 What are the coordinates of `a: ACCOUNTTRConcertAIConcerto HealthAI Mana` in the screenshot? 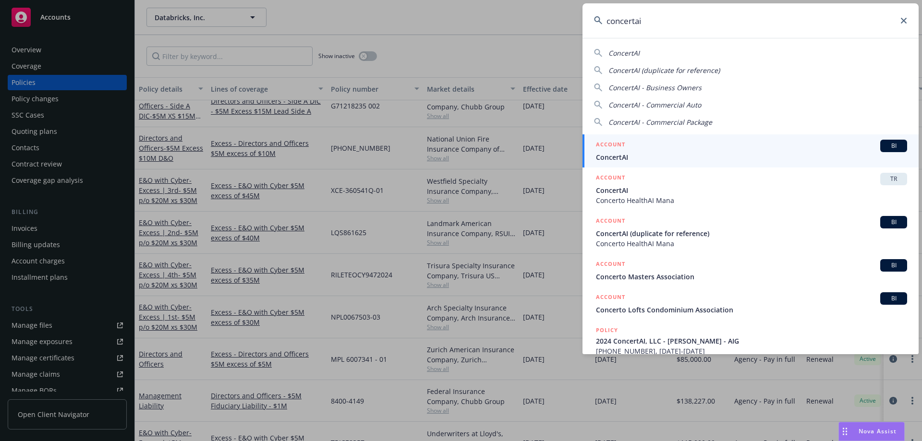 It's located at (750, 189).